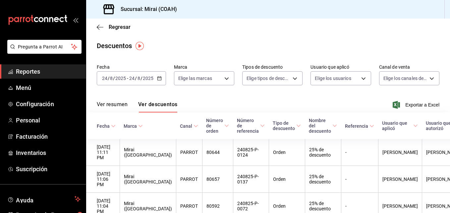 This screenshot has height=213, width=450. Describe the element at coordinates (44, 47) in the screenshot. I see `span: Pregunta a Parrot AI` at that location.